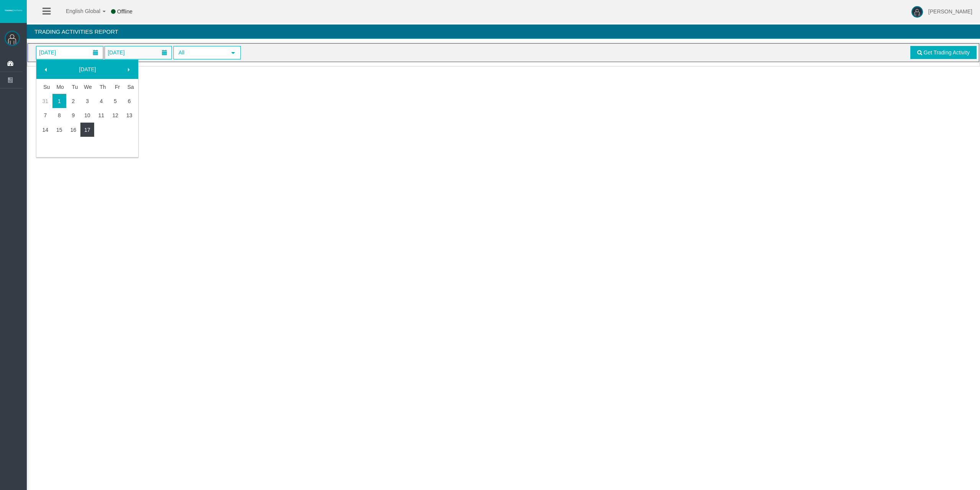 This screenshot has height=490, width=980. I want to click on a: 5, so click(115, 101).